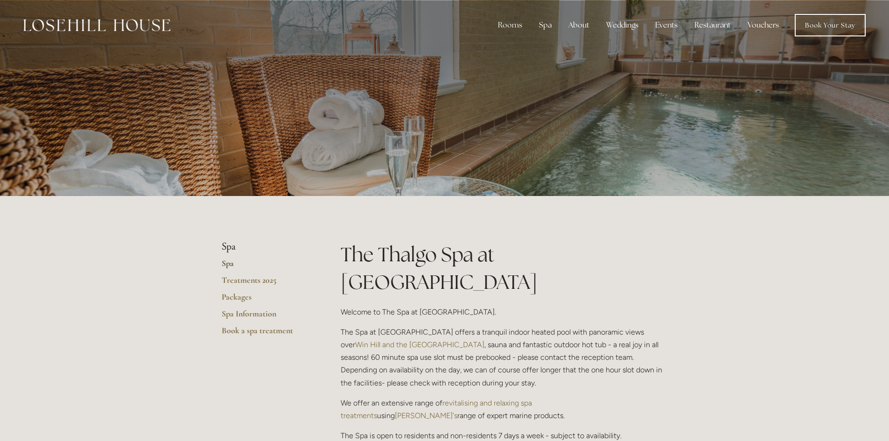  I want to click on a: Treatments 2025, so click(266, 283).